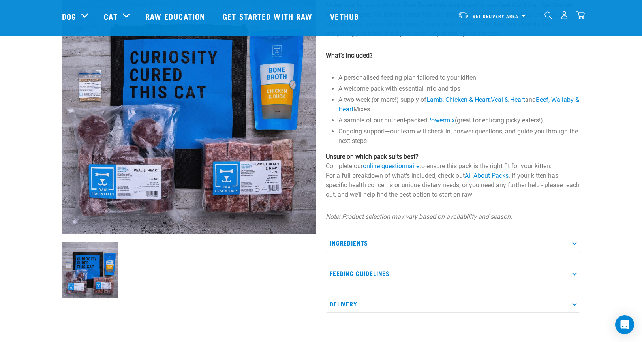  I want to click on p: Delivery, so click(453, 304).